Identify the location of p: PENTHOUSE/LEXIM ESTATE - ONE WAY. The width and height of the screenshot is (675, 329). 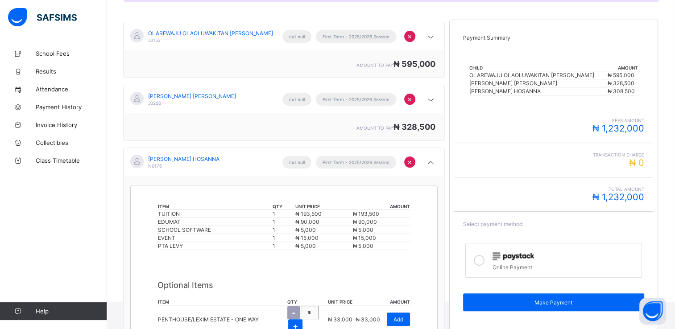
(208, 319).